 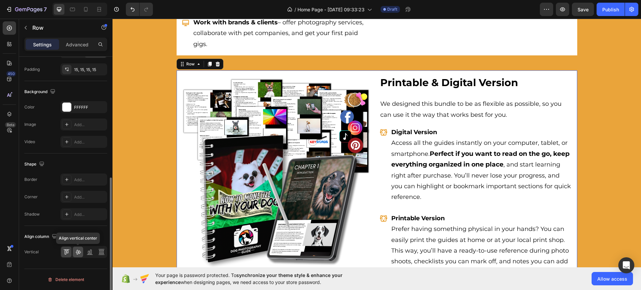 I want to click on p: Prefer having something physical in your hands? You can easily print the guides at home or at you..., so click(x=369, y=227).